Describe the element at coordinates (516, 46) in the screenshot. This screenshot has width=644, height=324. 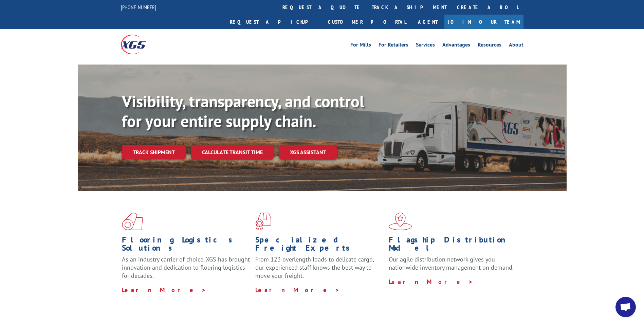
I see `a: About` at that location.